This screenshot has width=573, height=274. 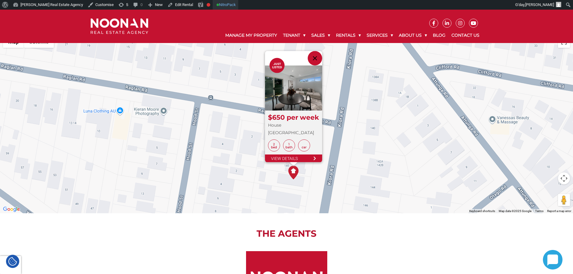 I want to click on a: About Us, so click(x=413, y=35).